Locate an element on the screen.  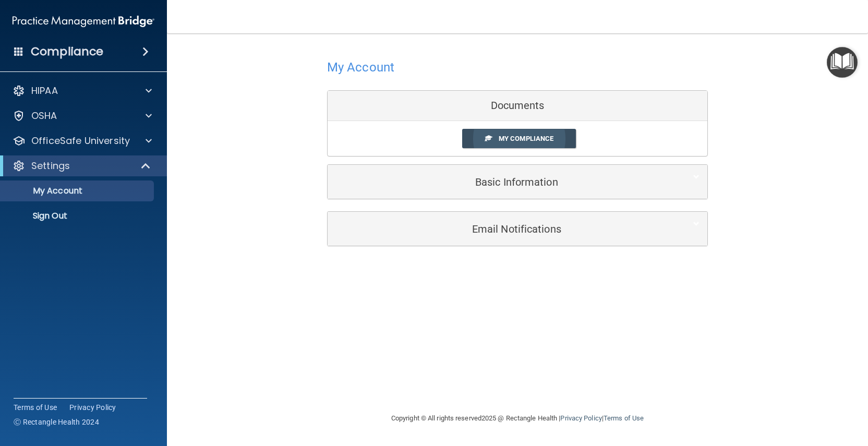
a: Settings is located at coordinates (82, 166).